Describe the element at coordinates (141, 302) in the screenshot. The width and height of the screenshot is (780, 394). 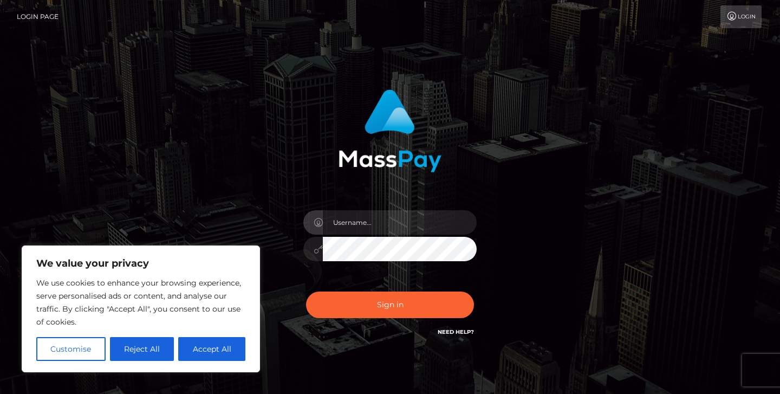
I see `p: We use cookies to enhance your browsing experience, serve personalised ads or content, and analys...` at that location.